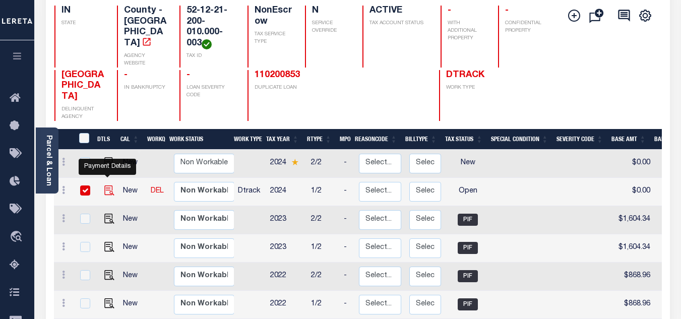 The image size is (681, 319). I want to click on div: Payment Details, so click(107, 167).